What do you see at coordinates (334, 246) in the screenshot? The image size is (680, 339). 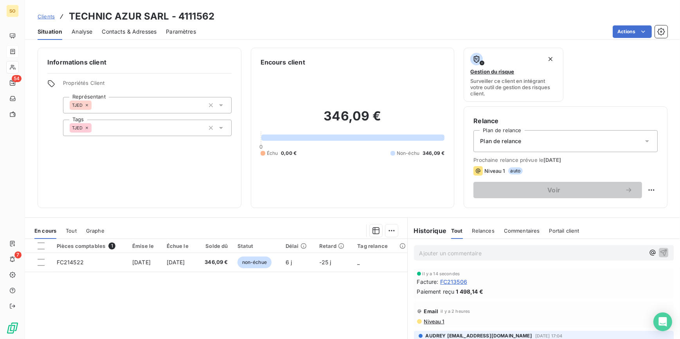 I see `div: Retard` at bounding box center [334, 246].